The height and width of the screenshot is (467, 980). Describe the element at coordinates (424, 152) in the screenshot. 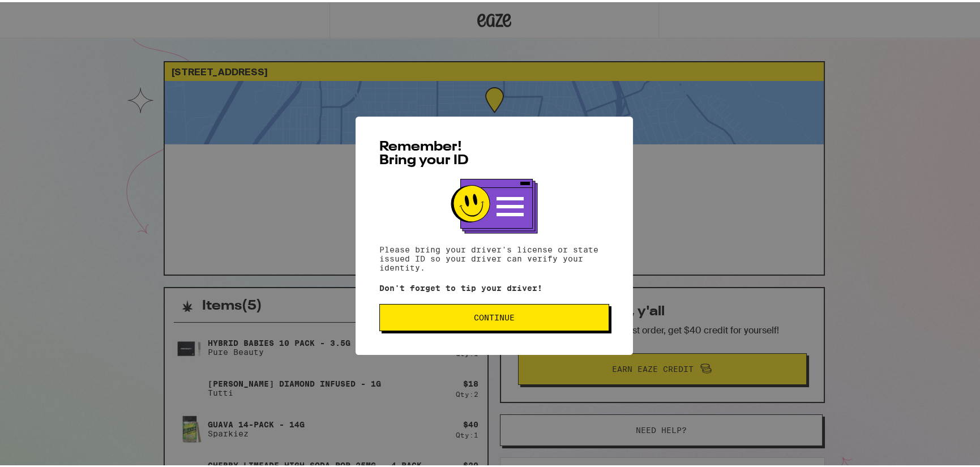

I see `span: Remember! Bring your ID` at that location.